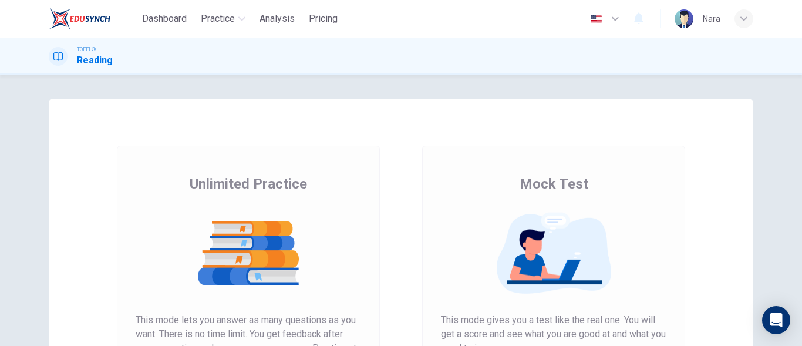 The height and width of the screenshot is (346, 802). Describe the element at coordinates (164, 19) in the screenshot. I see `a: Dashboard` at that location.